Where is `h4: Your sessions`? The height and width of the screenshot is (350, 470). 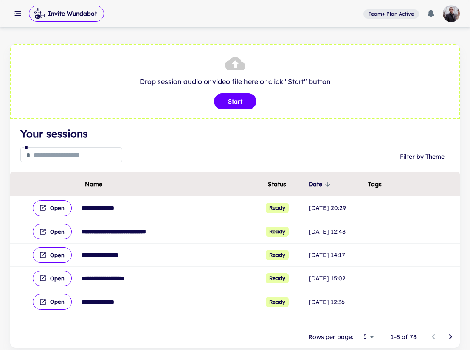 h4: Your sessions is located at coordinates (235, 134).